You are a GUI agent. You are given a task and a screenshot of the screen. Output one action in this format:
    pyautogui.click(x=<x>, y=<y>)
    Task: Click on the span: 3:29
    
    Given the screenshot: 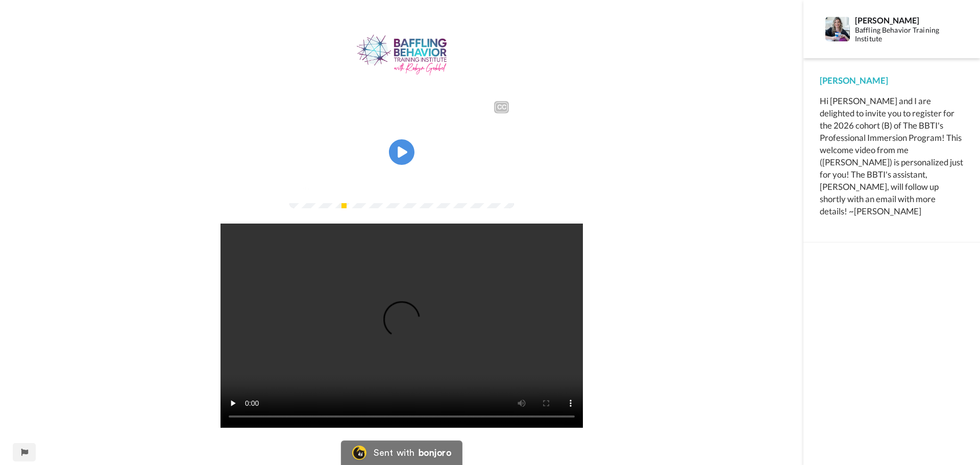 What is the action you would take?
    pyautogui.click(x=331, y=279)
    